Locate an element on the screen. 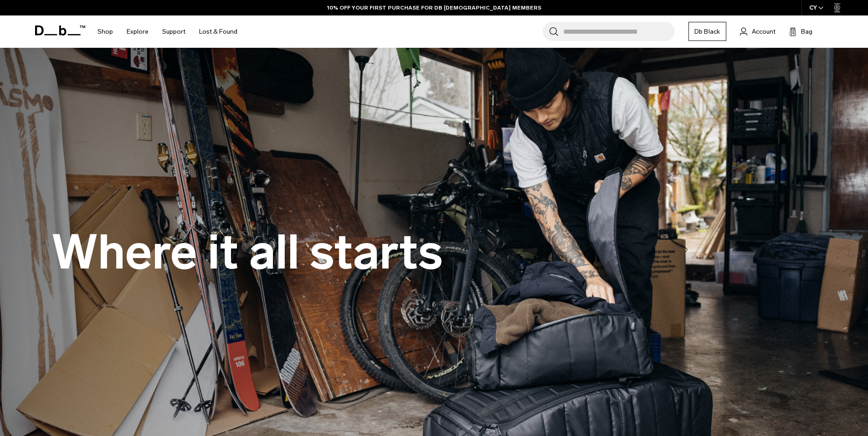 Image resolution: width=868 pixels, height=436 pixels. a: Account is located at coordinates (757, 32).